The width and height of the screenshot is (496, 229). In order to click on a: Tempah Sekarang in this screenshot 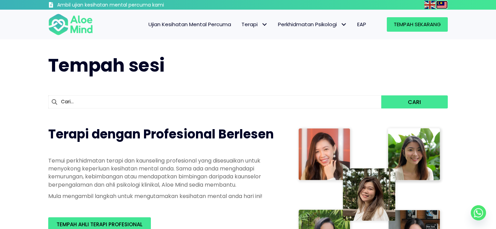, I will do `click(417, 24)`.